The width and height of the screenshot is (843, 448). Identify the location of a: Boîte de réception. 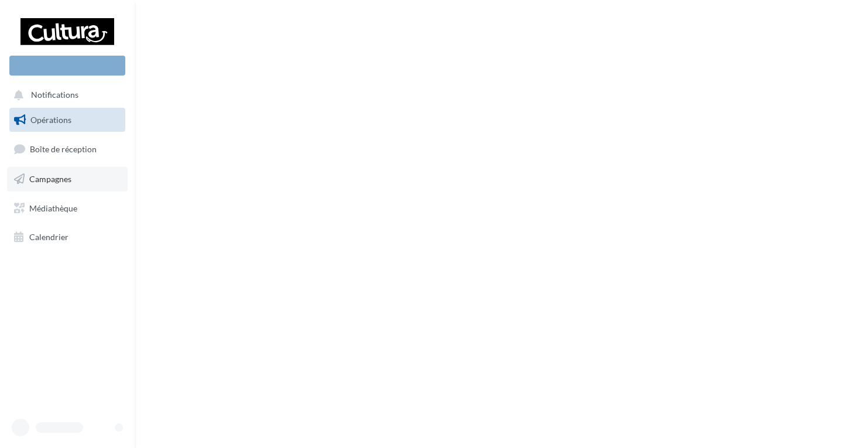
(67, 149).